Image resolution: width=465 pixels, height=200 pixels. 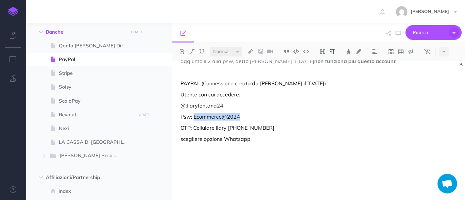 What do you see at coordinates (318, 106) in the screenshot?
I see `p: @:Ilaryfontana24` at bounding box center [318, 106].